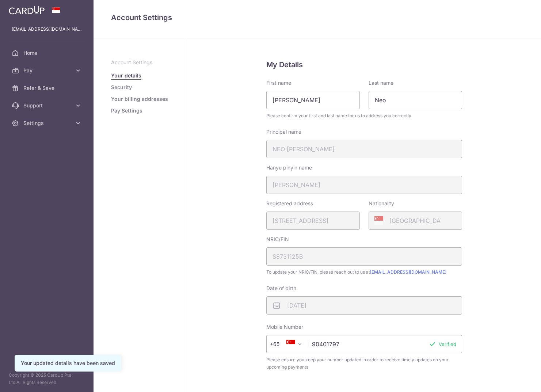 The width and height of the screenshot is (541, 392). What do you see at coordinates (289, 167) in the screenshot?
I see `label: Hanyu pinyin name` at bounding box center [289, 167].